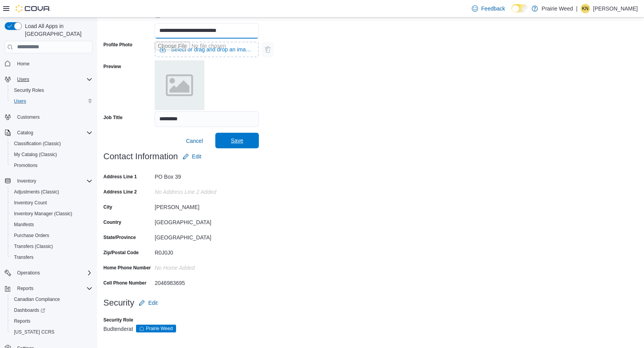  Describe the element at coordinates (119, 303) in the screenshot. I see `h3: Security` at that location.